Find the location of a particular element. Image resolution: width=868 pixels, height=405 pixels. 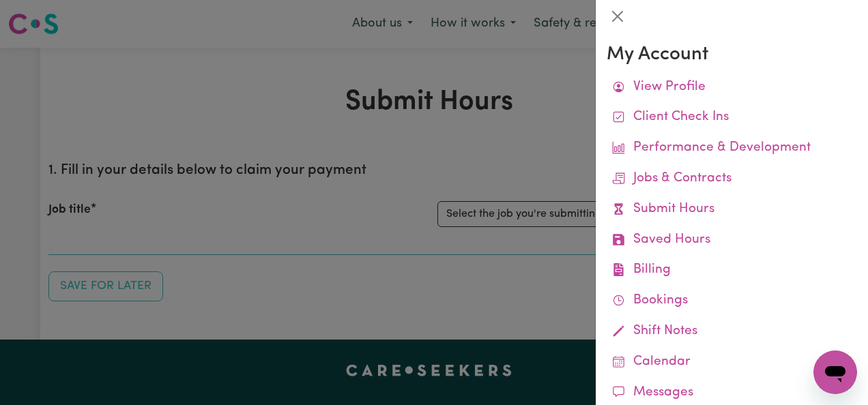

a: Shift Notes is located at coordinates (731, 332).